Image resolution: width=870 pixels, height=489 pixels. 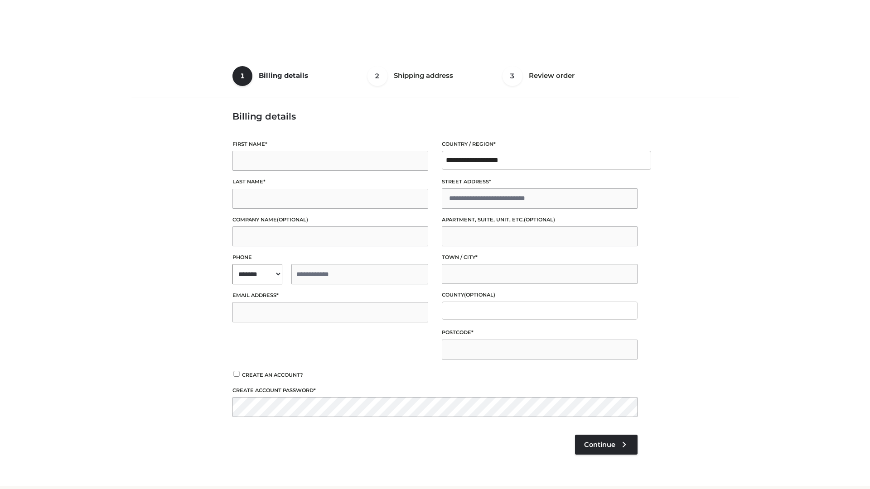 What do you see at coordinates (540, 144) in the screenshot?
I see `label: Country / Region` at bounding box center [540, 144].